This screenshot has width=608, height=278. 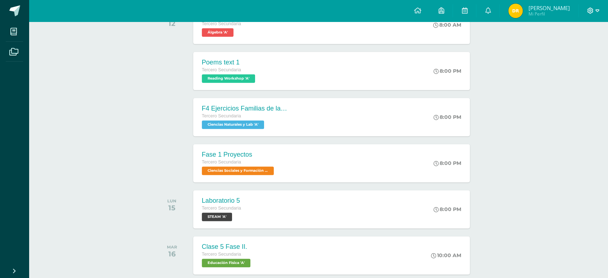 I want to click on span: Álgebra 'A', so click(x=218, y=32).